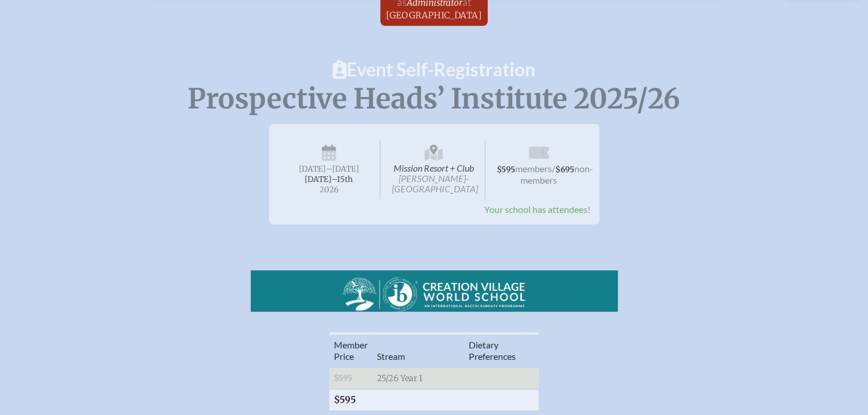  I want to click on span: $595, so click(506, 170).